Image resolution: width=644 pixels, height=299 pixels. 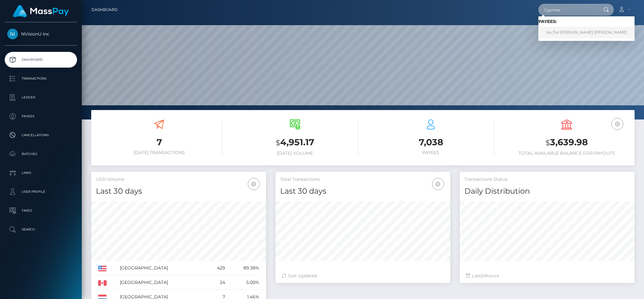 What do you see at coordinates (41, 117) in the screenshot?
I see `a: Payees` at bounding box center [41, 117].